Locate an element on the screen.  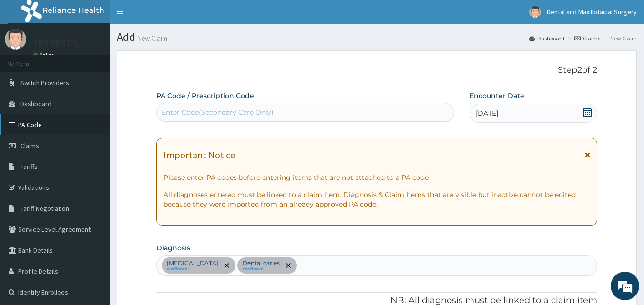
span: Dashboard is located at coordinates (36, 104).